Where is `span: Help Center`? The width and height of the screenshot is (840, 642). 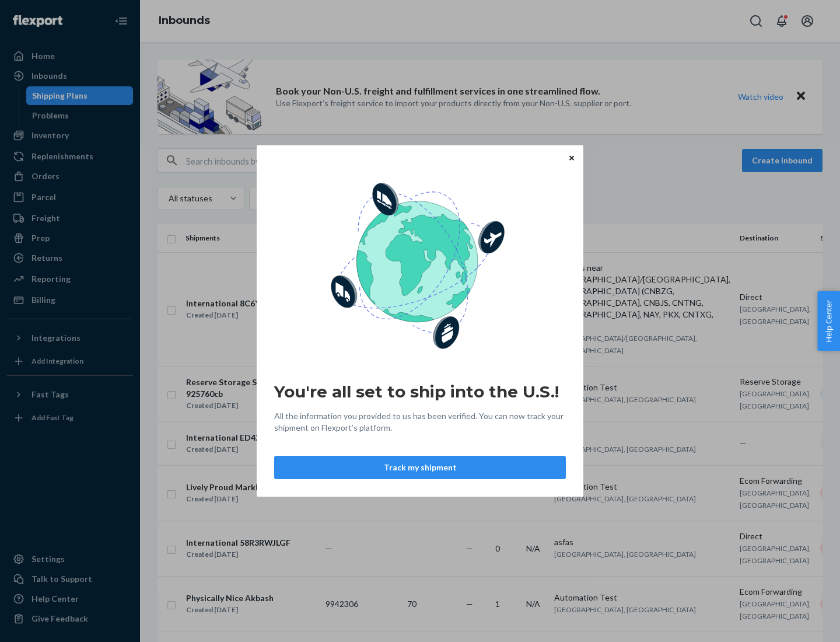 span: Help Center is located at coordinates (829, 321).